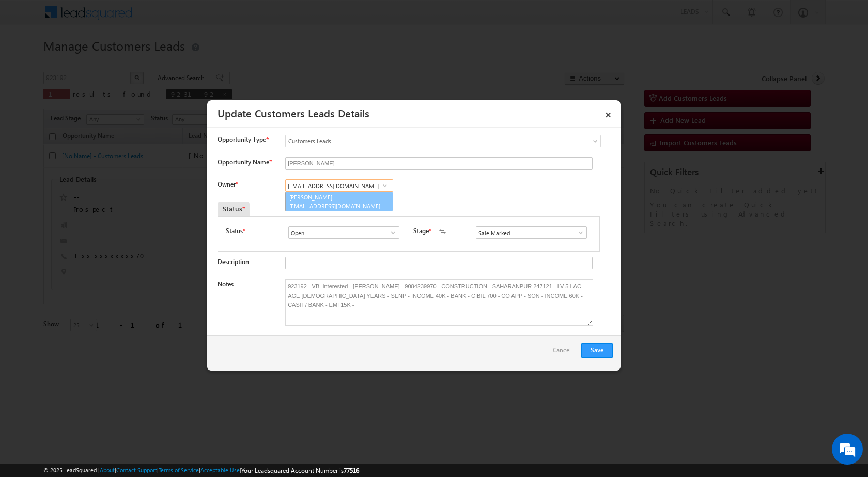  I want to click on img: d_60004797649_company_0_60004797649, so click(31, 61).